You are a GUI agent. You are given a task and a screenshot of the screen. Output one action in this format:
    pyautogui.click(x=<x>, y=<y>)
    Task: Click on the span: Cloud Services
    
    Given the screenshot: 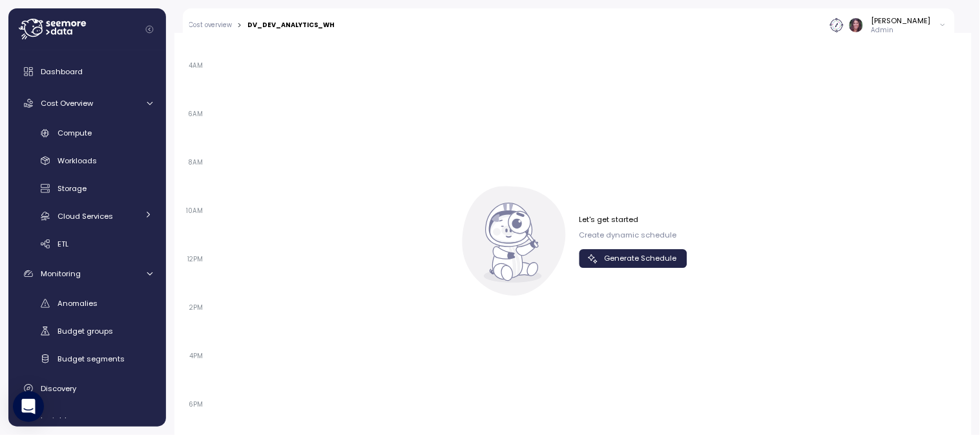 What is the action you would take?
    pyautogui.click(x=85, y=216)
    